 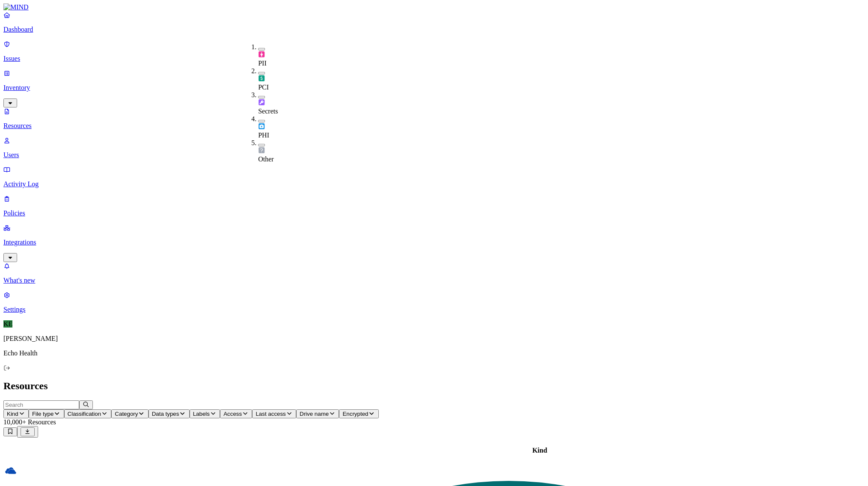 What do you see at coordinates (434, 22) in the screenshot?
I see `a: Dashboard` at bounding box center [434, 22].